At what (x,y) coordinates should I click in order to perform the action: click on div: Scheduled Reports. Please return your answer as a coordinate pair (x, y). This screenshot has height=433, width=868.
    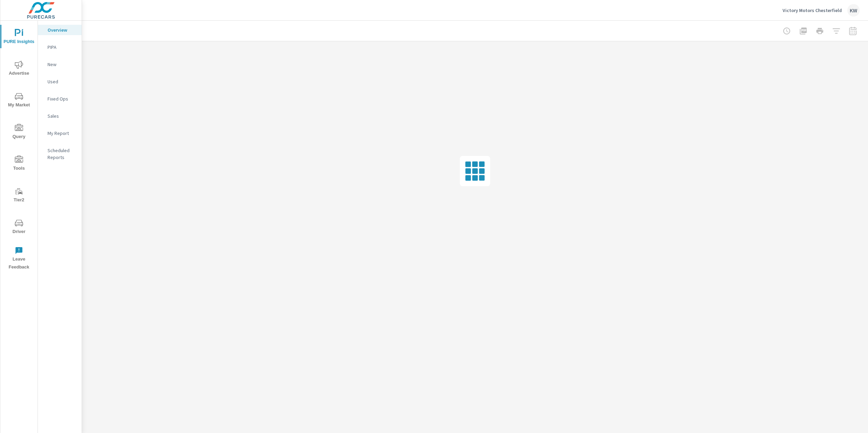
    Looking at the image, I should click on (59, 154).